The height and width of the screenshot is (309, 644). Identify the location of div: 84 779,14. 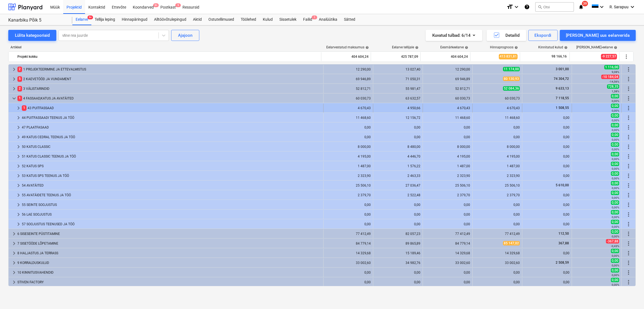
(348, 244).